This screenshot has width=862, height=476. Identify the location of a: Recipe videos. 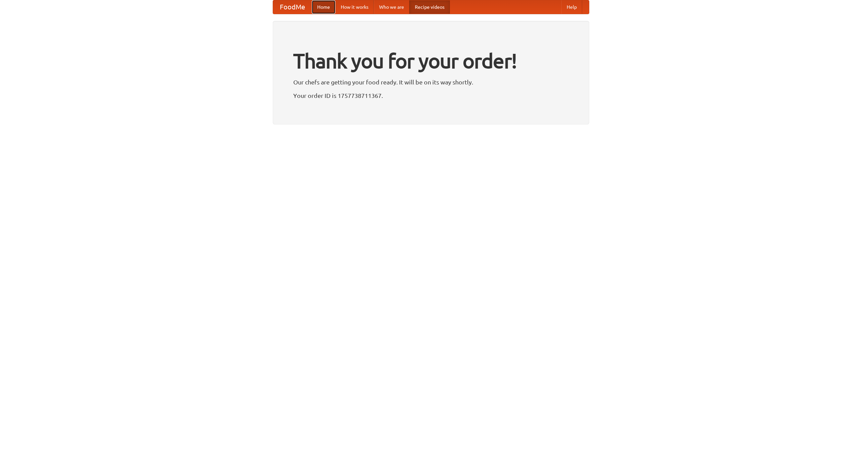
(430, 7).